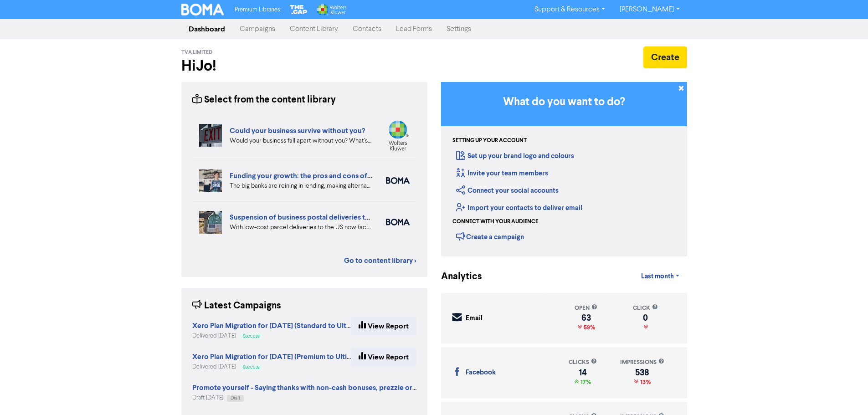 The image size is (868, 415). Describe the element at coordinates (258, 29) in the screenshot. I see `a: Campaigns` at that location.